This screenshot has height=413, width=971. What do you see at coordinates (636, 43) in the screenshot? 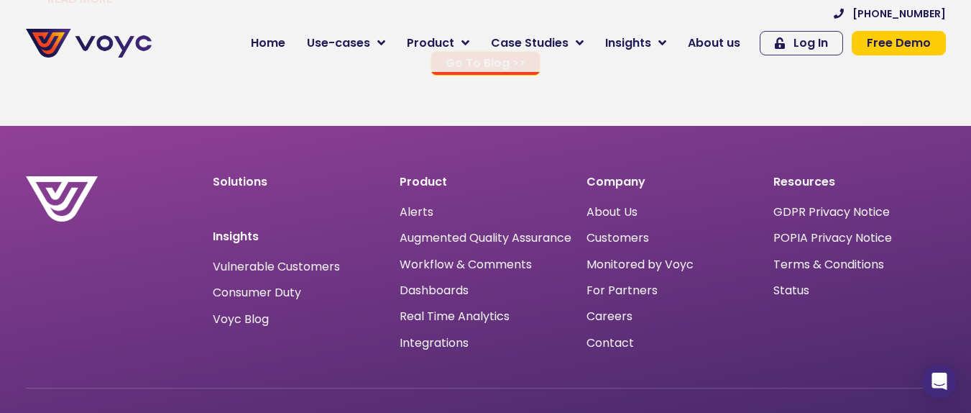
I see `a: Insights` at bounding box center [636, 43].